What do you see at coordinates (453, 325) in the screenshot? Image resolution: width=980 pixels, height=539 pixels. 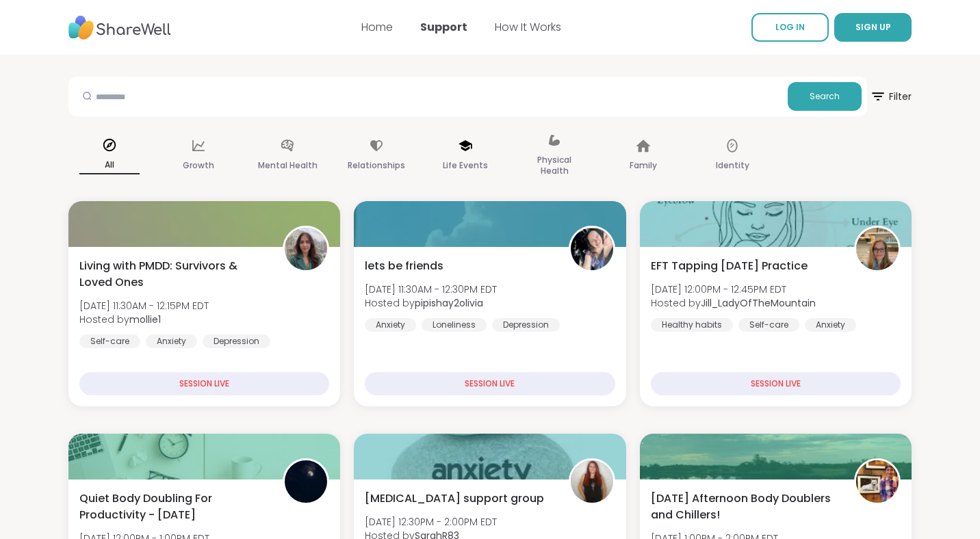 I see `div: Loneliness` at bounding box center [453, 325].